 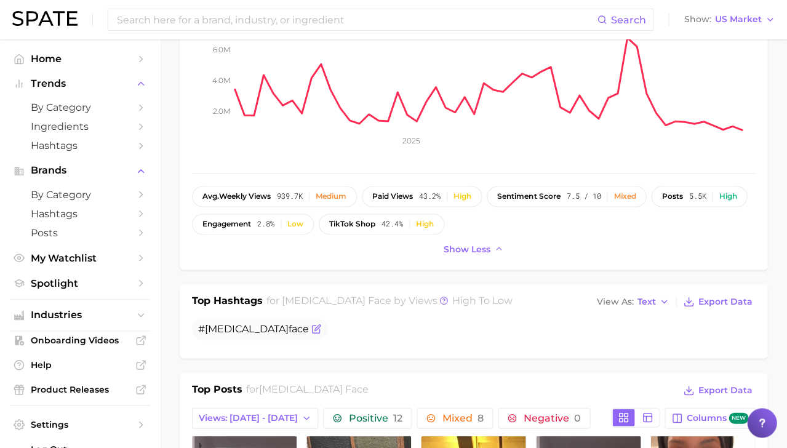 I want to click on span: 12, so click(x=397, y=417).